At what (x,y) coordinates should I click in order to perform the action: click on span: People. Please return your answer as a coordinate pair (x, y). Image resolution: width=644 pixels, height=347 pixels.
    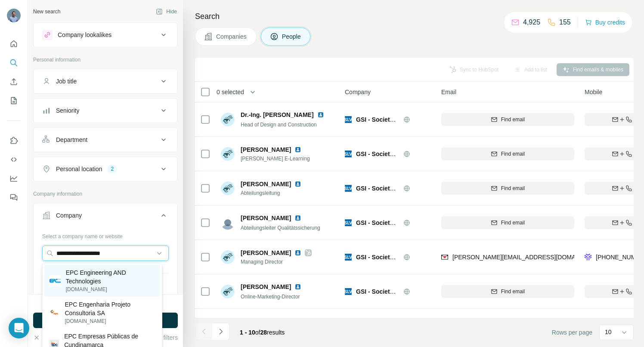
    Looking at the image, I should click on (292, 37).